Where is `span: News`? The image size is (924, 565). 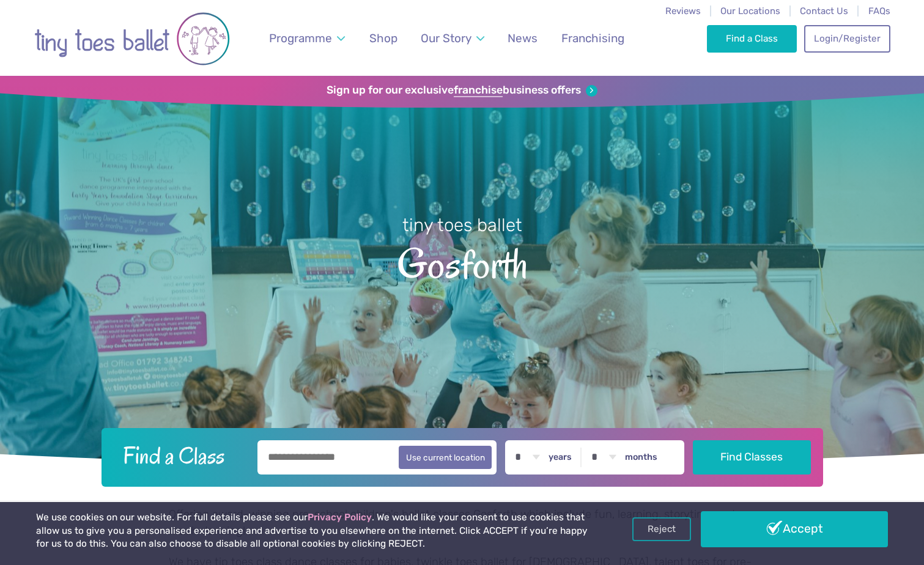
span: News is located at coordinates (522, 38).